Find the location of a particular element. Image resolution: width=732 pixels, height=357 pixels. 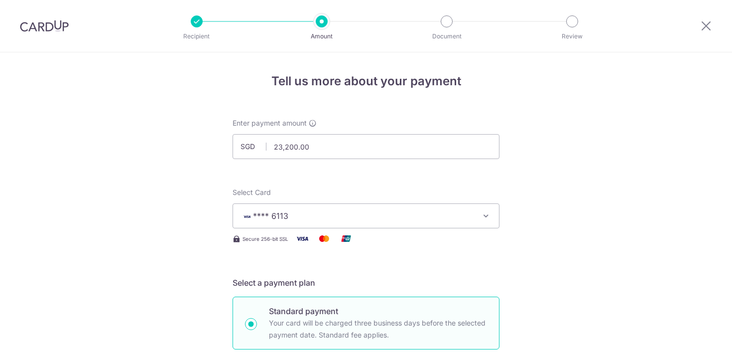

p: Standard payment is located at coordinates (378, 311).